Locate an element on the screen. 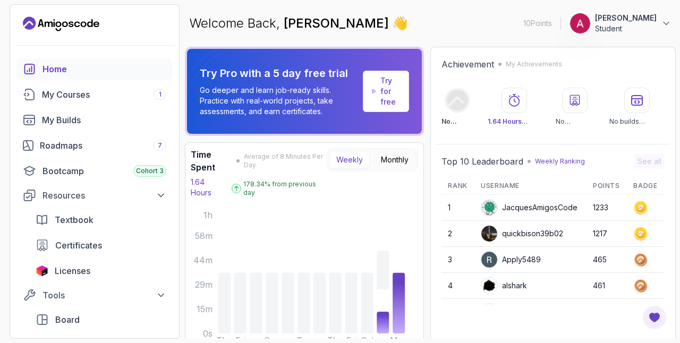 The width and height of the screenshot is (680, 343). td: 1217 is located at coordinates (607, 234).